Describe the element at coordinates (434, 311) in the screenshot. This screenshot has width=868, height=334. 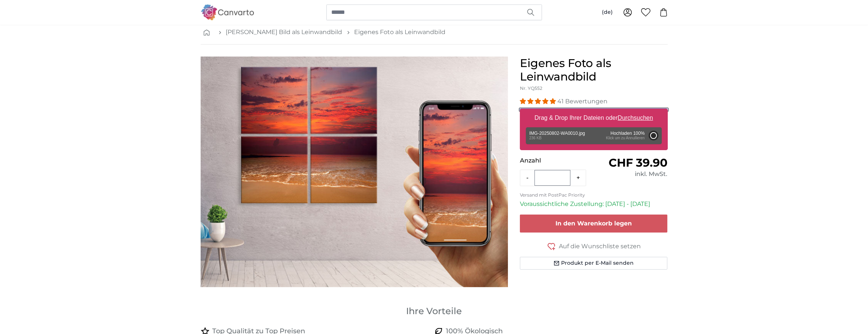
I see `h3: Ihre Vorteile` at that location.